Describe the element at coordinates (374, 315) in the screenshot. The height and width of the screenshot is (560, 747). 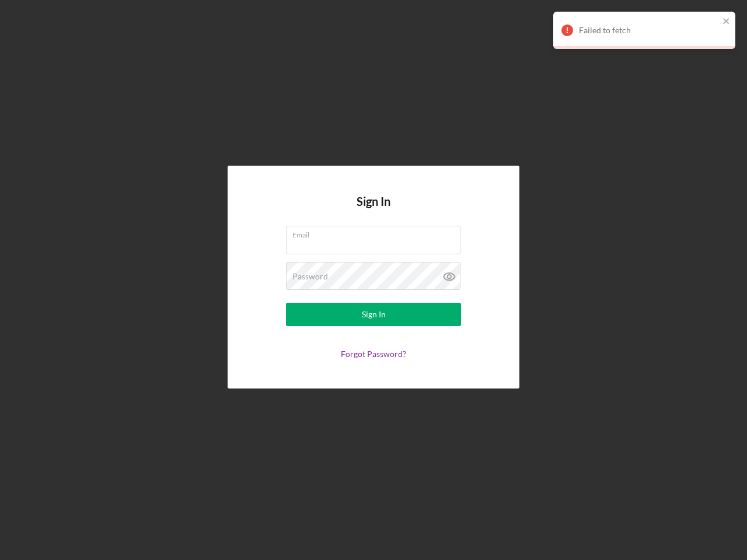
I see `div: Sign In` at that location.